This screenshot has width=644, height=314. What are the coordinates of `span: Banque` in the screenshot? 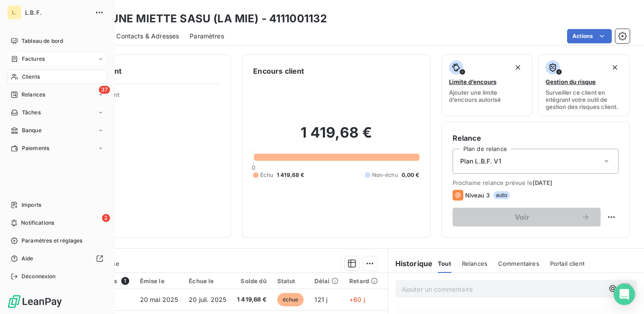 It's located at (32, 130).